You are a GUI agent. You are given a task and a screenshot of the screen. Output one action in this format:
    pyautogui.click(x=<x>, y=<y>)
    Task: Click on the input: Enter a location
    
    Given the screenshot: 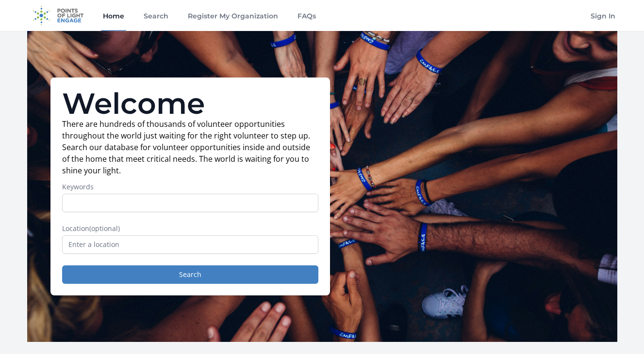 What is the action you would take?
    pyautogui.click(x=190, y=245)
    